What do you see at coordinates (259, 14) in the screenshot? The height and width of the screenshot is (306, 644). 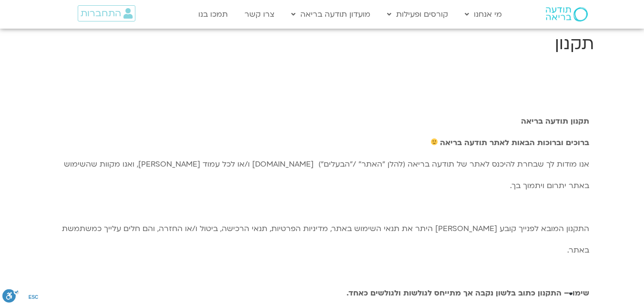 I see `a: צרו קשר` at bounding box center [259, 14].